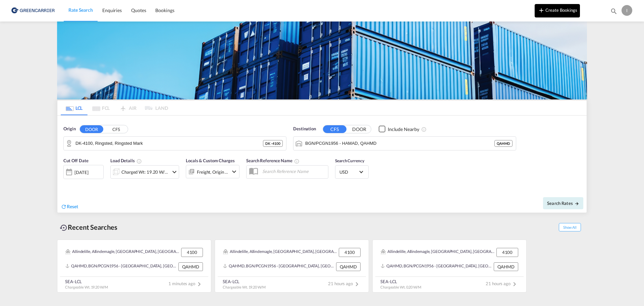  Describe the element at coordinates (210, 160) in the screenshot. I see `span: Locals & Custom Charges` at that location.